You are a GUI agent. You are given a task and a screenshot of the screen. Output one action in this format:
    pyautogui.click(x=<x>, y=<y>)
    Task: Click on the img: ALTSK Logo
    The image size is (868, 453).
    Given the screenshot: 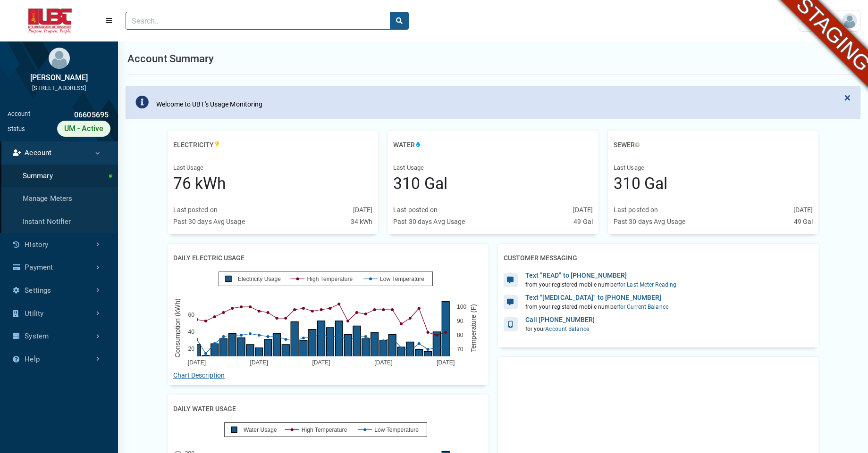 What is the action you would take?
    pyautogui.click(x=50, y=21)
    